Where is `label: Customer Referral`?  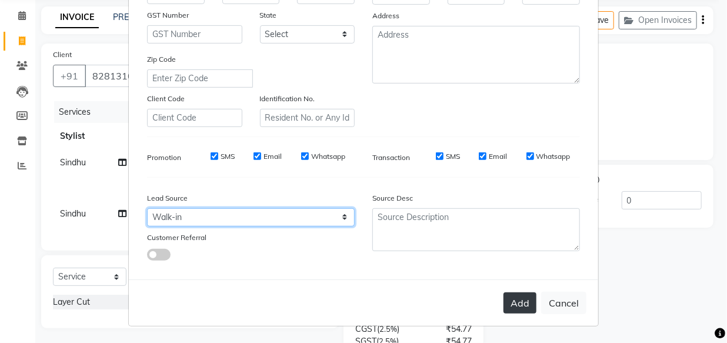 label: Customer Referral is located at coordinates (176, 238).